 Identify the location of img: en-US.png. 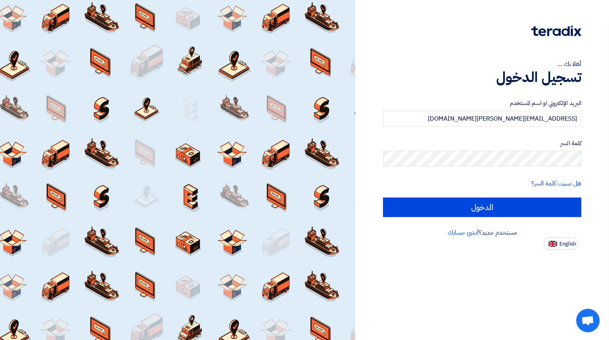
(553, 244).